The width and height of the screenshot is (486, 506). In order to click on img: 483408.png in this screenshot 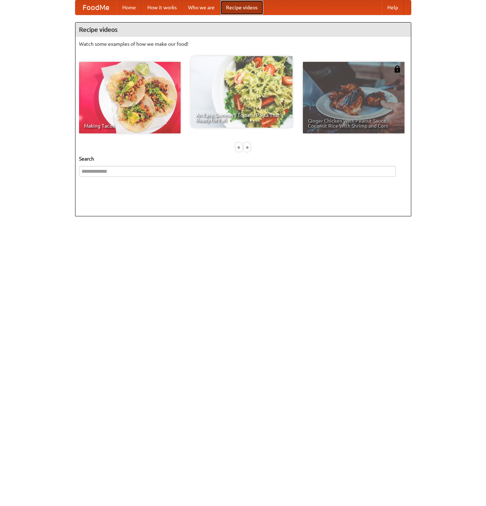, I will do `click(397, 69)`.